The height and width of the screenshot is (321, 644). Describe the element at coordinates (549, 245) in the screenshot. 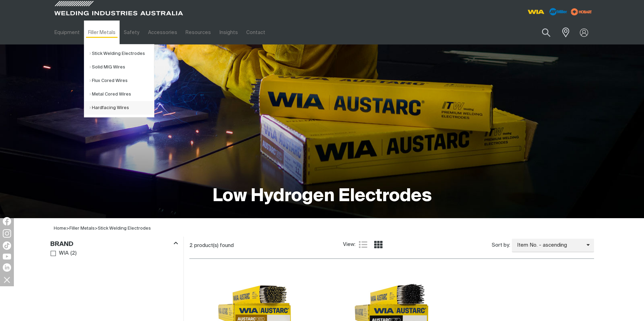

I see `span: Item No. - ascending` at that location.